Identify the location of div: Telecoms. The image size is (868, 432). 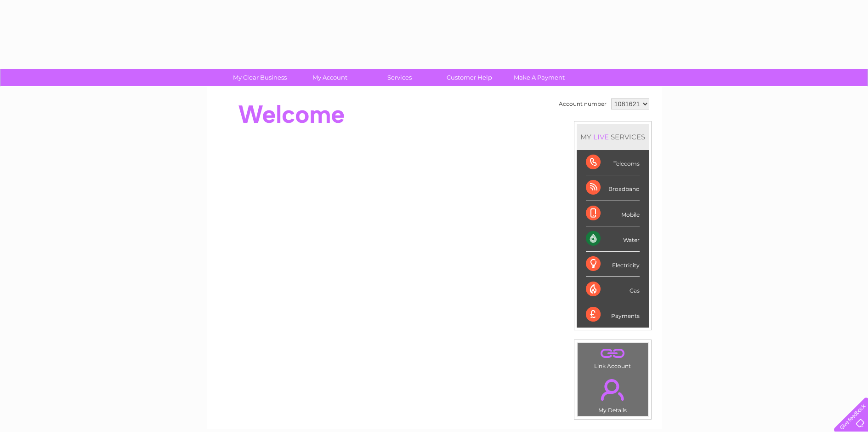
(612, 163).